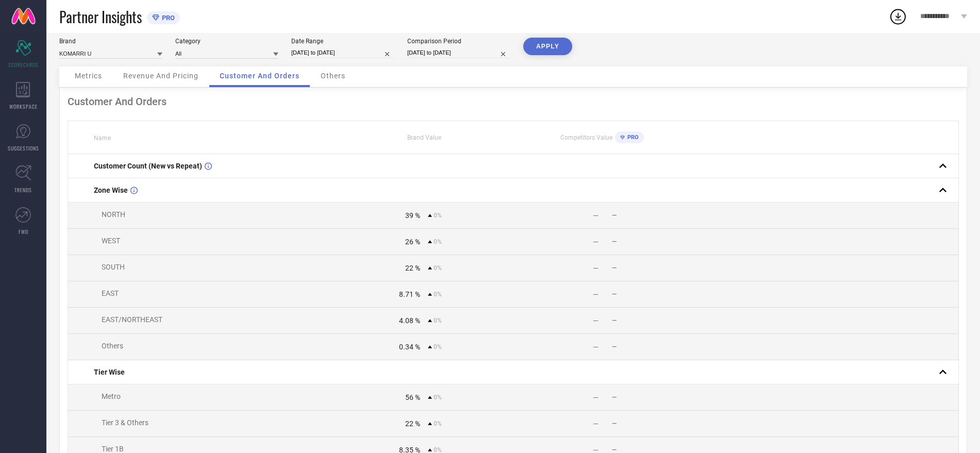 This screenshot has width=980, height=453. What do you see at coordinates (111, 190) in the screenshot?
I see `span: Zone Wise` at bounding box center [111, 190].